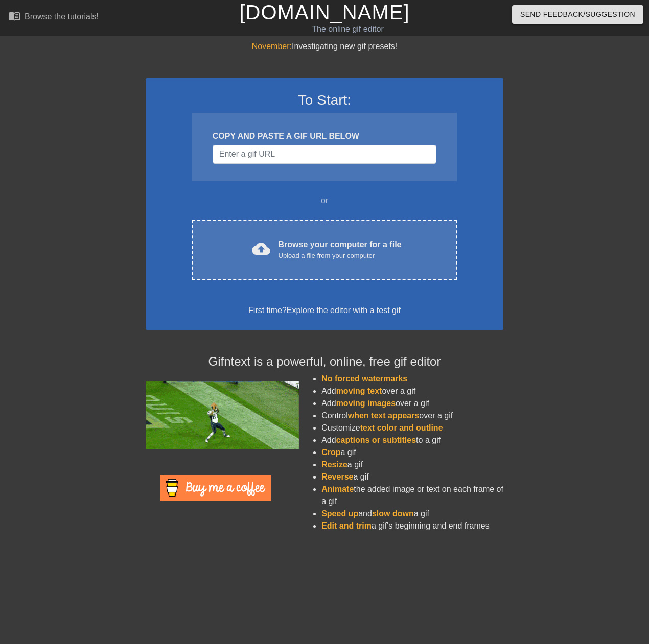 This screenshot has height=644, width=649. Describe the element at coordinates (577, 14) in the screenshot. I see `span: Send Feedback/Suggestion` at that location.